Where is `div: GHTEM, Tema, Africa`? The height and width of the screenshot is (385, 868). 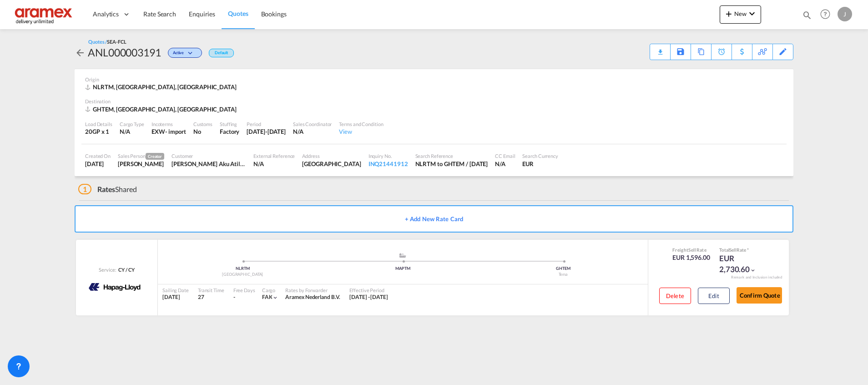
div: GHTEM, Tema, Africa is located at coordinates (162, 109).